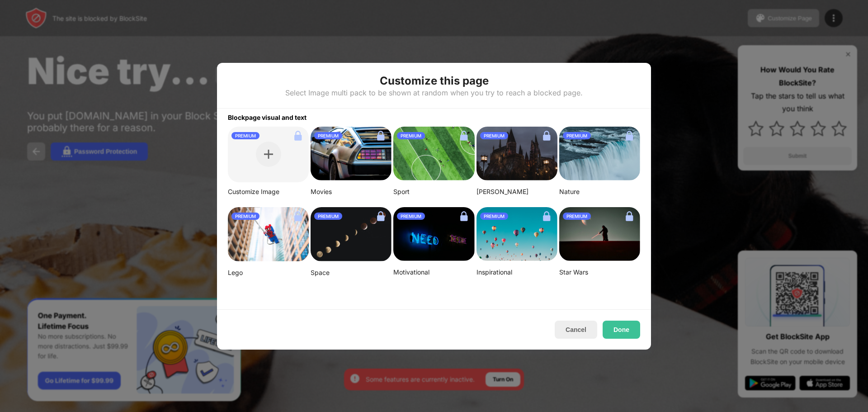 This screenshot has width=868, height=412. Describe the element at coordinates (434, 81) in the screenshot. I see `div: Customize this page` at that location.